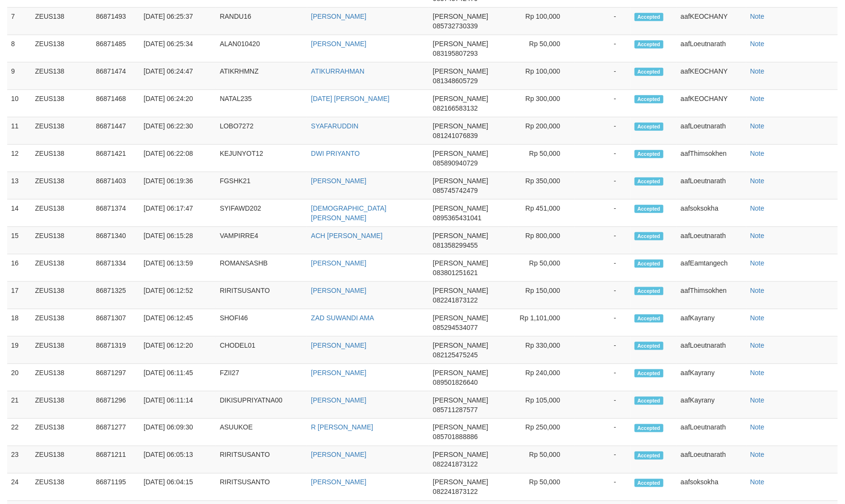 Image resolution: width=845 pixels, height=504 pixels. Describe the element at coordinates (455, 355) in the screenshot. I see `span: 082125475245` at that location.